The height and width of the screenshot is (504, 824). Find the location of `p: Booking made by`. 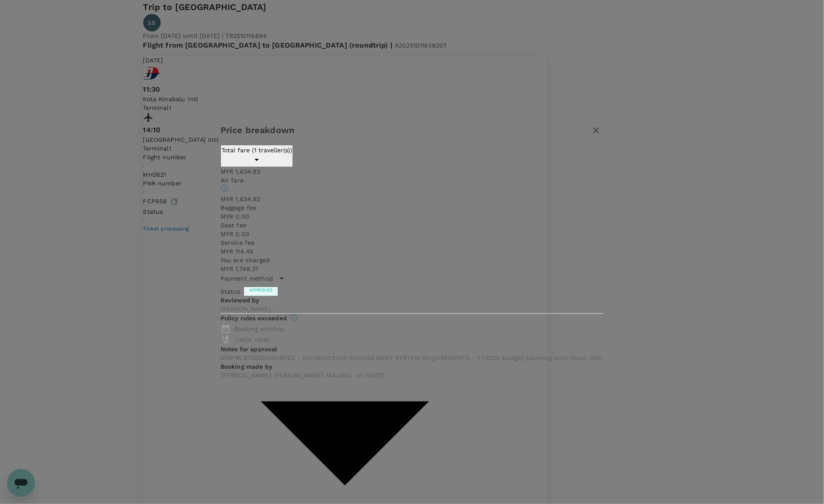

p: Booking made by is located at coordinates (412, 367).